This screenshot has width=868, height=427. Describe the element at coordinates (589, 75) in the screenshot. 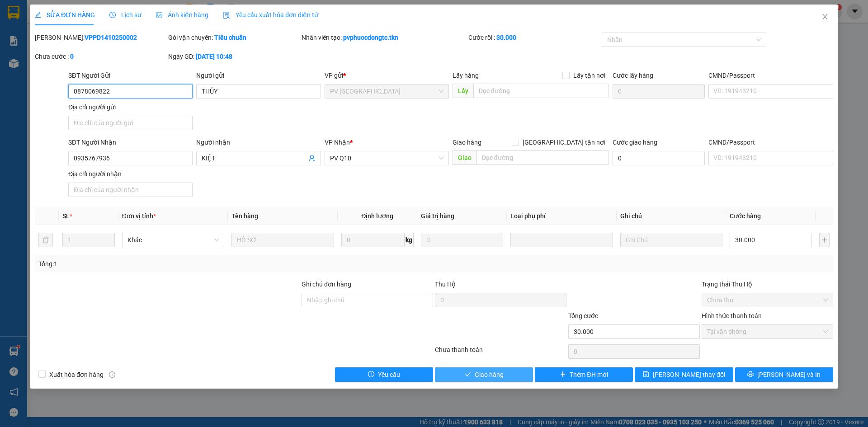

I see `span: Lấy tận nơi` at that location.